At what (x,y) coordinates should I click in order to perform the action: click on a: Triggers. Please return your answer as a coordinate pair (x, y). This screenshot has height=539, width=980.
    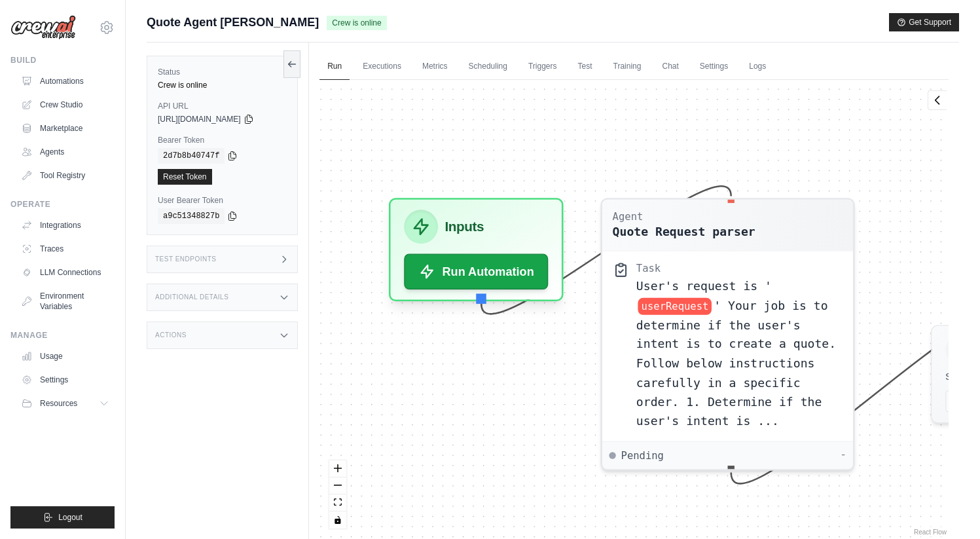
    Looking at the image, I should click on (542, 66).